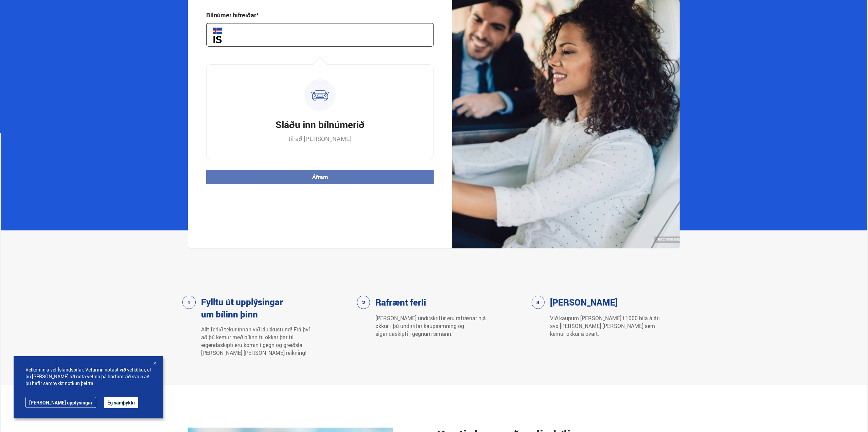  What do you see at coordinates (257, 341) in the screenshot?
I see `p: Allt ferlið tekur innan við klukkustund! Frá því að þú kemur með bílinn til okkar þar til eigenda...` at bounding box center [257, 341].